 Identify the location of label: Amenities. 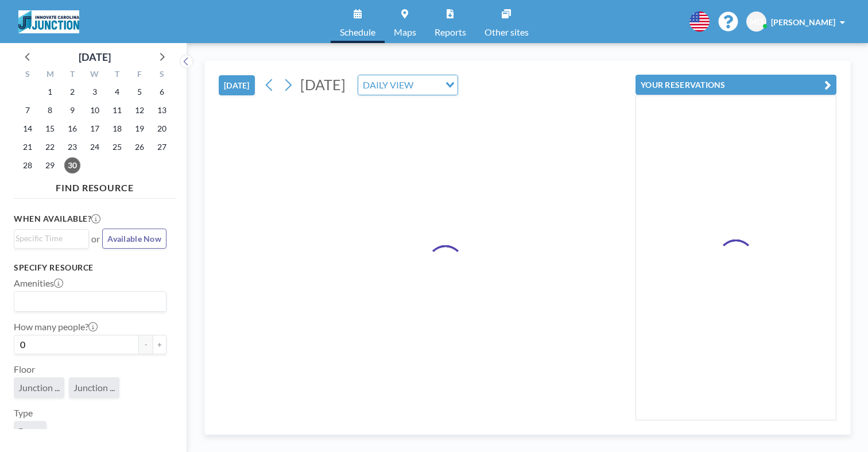
(39, 283).